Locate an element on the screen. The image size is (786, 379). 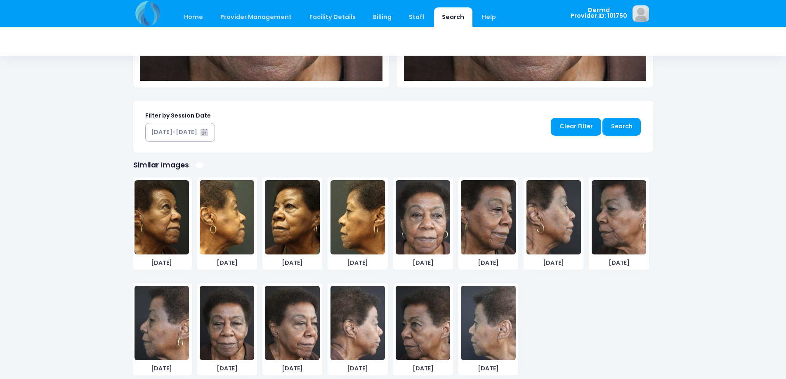
a: Home is located at coordinates (193, 17).